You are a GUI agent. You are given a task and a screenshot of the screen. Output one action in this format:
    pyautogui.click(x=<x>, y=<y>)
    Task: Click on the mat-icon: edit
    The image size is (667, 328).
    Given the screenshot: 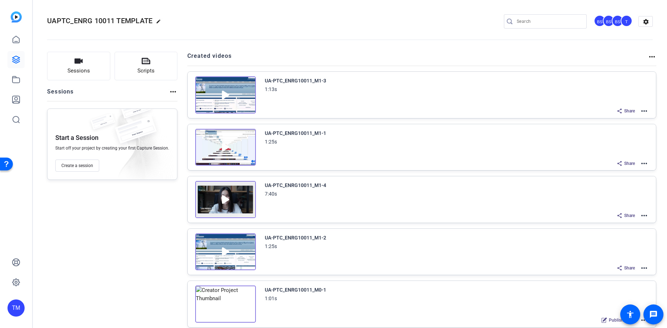 What is the action you would take?
    pyautogui.click(x=160, y=23)
    